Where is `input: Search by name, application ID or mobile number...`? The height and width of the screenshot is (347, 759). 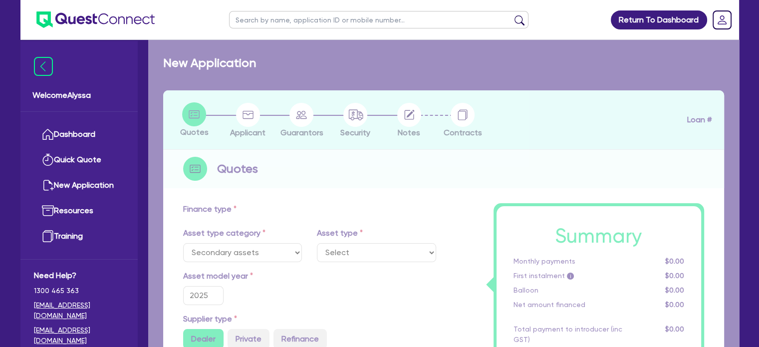
input: Search by name, application ID or mobile number... is located at coordinates (379, 19).